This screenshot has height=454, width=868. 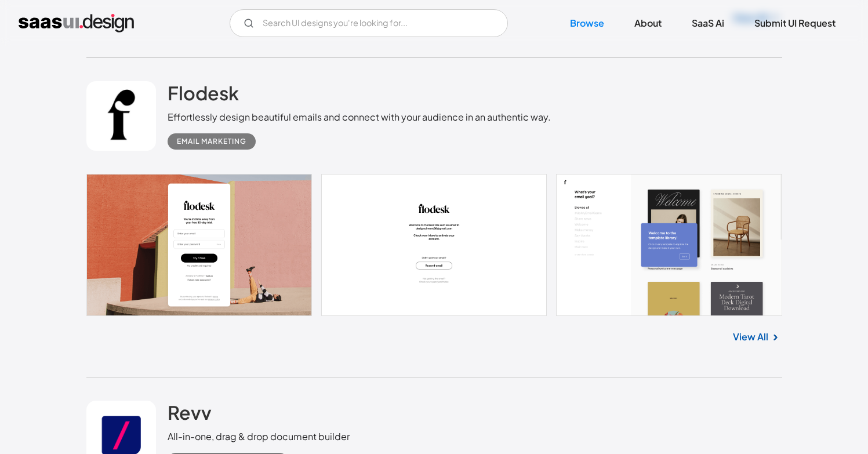 What do you see at coordinates (259, 437) in the screenshot?
I see `div: All-in-one, drag & drop document builder` at bounding box center [259, 437].